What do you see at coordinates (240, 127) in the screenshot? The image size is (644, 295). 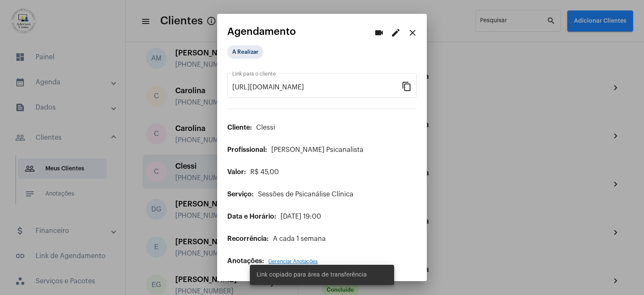 I see `span: Cliente:` at bounding box center [240, 127].